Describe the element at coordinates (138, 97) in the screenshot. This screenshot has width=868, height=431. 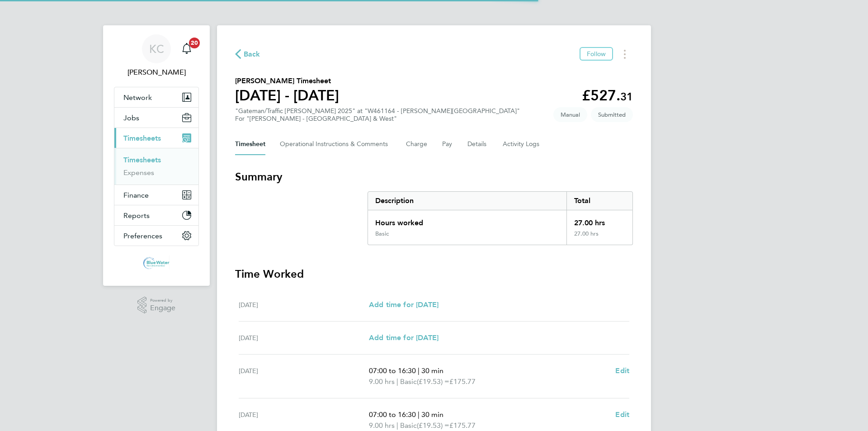
I see `span: Network` at that location.